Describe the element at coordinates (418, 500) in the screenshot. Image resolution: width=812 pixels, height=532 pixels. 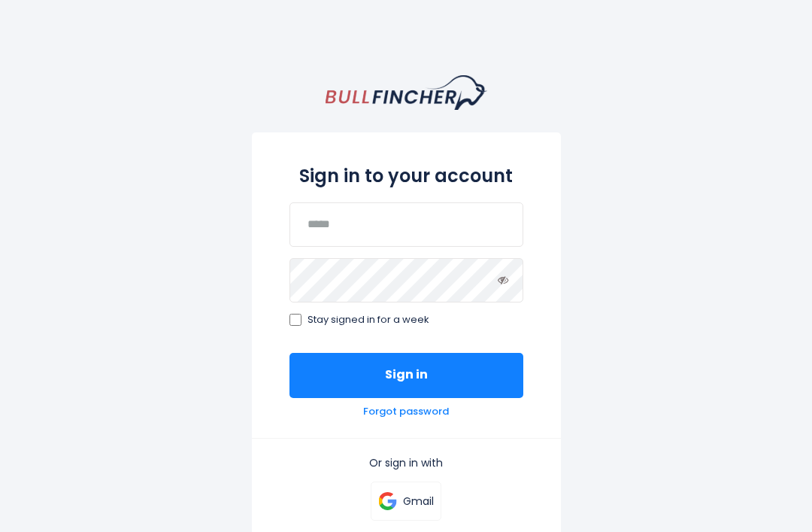
I see `p: Gmail` at that location.